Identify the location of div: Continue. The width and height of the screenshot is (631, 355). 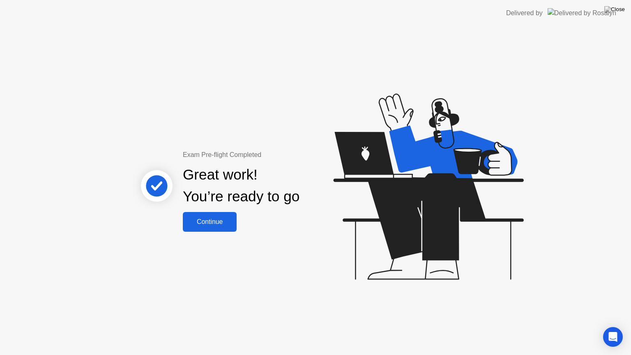
(209, 222).